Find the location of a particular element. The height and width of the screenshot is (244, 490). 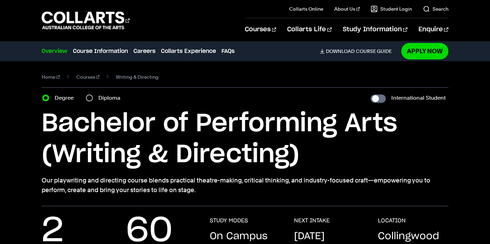

a: Collarts Online is located at coordinates (306, 9).